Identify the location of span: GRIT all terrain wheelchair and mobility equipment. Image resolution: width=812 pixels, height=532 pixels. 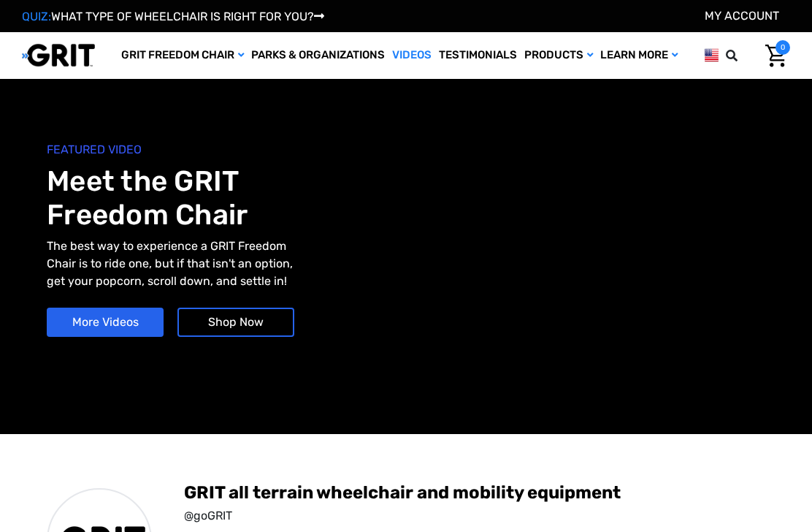
(474, 493).